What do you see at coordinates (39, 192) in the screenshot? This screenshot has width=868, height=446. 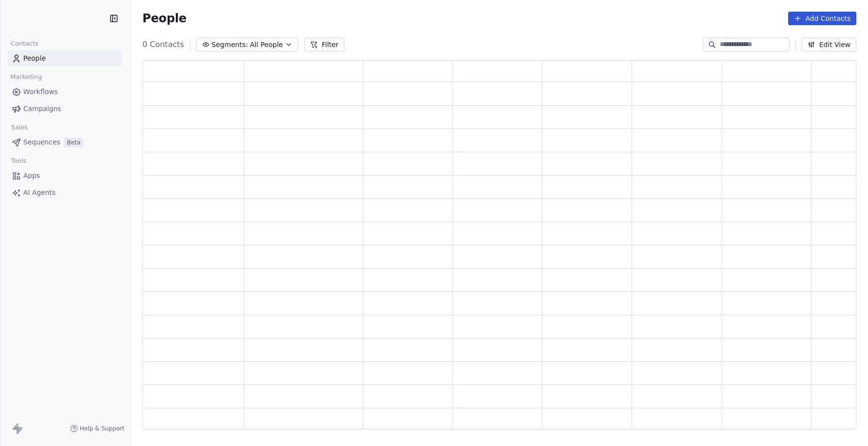 I see `span: AI Agents` at bounding box center [39, 192].